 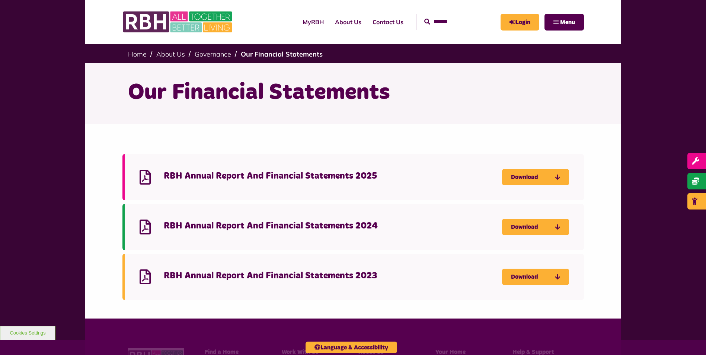 I want to click on a: Governance, so click(x=213, y=54).